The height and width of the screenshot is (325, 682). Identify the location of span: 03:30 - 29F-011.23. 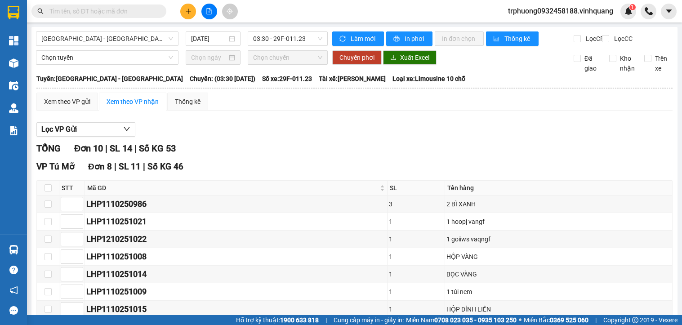
(288, 39).